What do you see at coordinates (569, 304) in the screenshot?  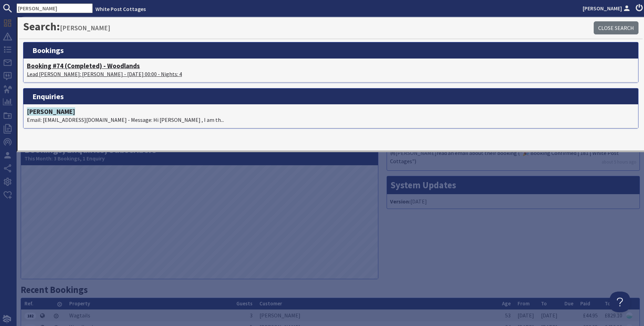 I see `th: Due` at bounding box center [569, 304].